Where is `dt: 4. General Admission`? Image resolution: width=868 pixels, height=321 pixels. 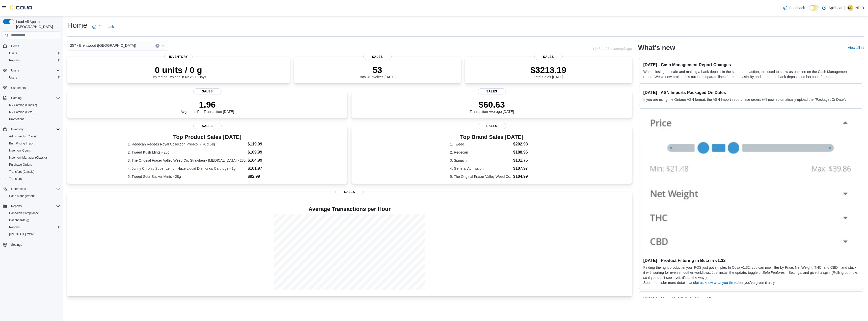 dt: 4. General Admission is located at coordinates (480, 169).